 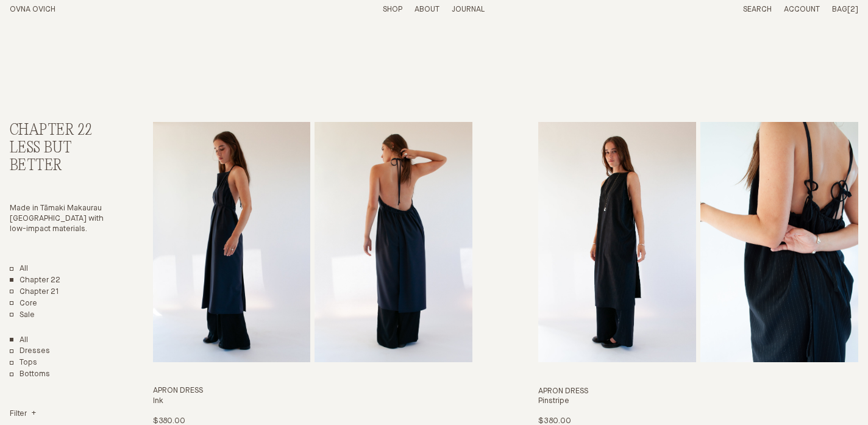 I want to click on a: Bottoms, so click(x=30, y=374).